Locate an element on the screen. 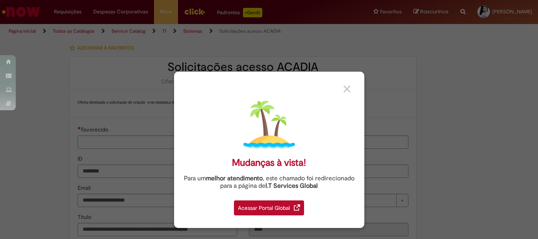  div: Acessar Portal Global is located at coordinates (269, 208).